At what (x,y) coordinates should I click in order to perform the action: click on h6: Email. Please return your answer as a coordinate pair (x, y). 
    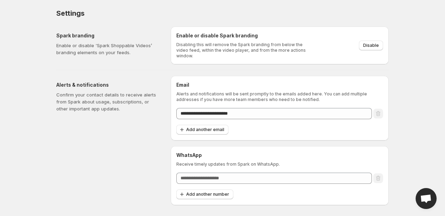
    Looking at the image, I should click on (279, 85).